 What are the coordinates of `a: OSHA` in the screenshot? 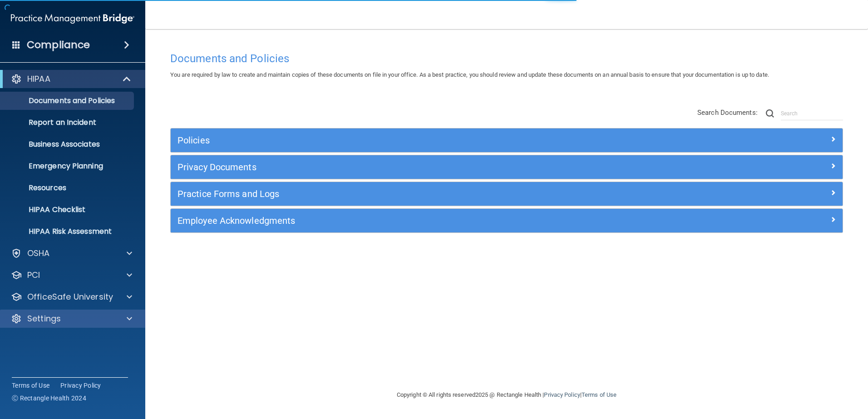 It's located at (71, 253).